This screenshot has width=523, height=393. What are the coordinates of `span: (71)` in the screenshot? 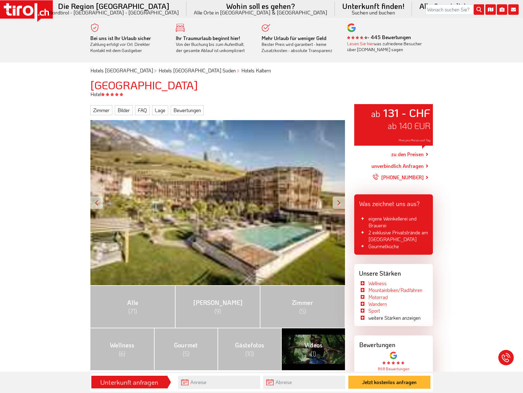 It's located at (133, 311).